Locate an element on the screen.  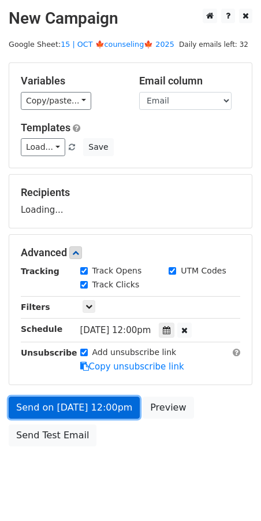
h5: Variables is located at coordinates (71, 81).